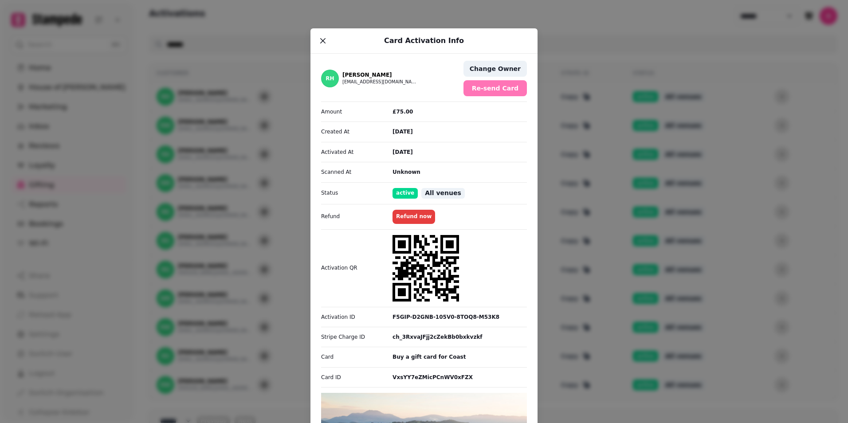 The width and height of the screenshot is (848, 423). What do you see at coordinates (495, 88) in the screenshot?
I see `button: Re-send Card` at bounding box center [495, 88].